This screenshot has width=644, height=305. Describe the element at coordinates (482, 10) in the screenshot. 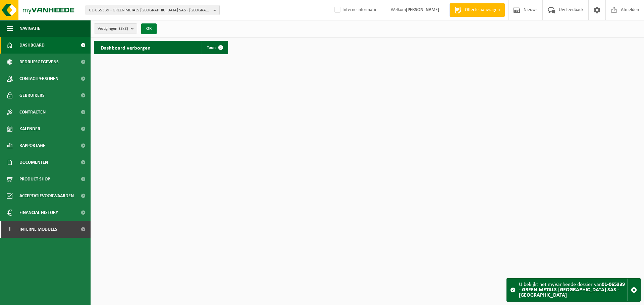

I see `span: Offerte aanvragen` at that location.